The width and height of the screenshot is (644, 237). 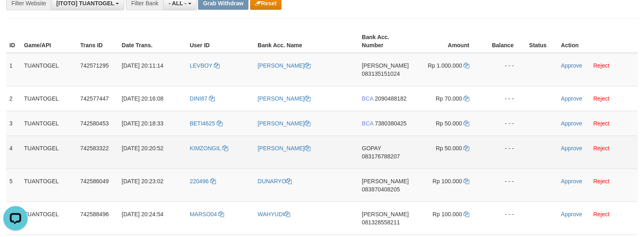 I want to click on span: Rp 70.000, so click(x=448, y=98).